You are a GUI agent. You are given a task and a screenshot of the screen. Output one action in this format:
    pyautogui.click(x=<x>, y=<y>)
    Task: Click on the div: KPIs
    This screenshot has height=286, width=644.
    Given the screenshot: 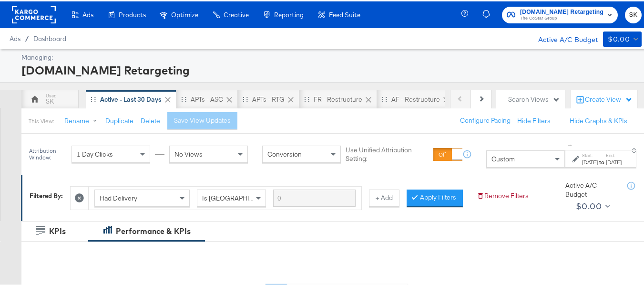 What is the action you would take?
    pyautogui.click(x=57, y=230)
    